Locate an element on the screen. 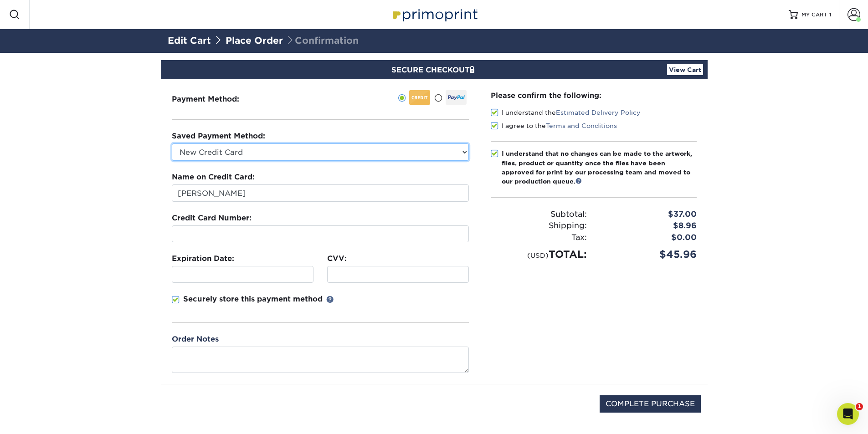 This screenshot has width=868, height=434. a: View Cart is located at coordinates (684, 69).